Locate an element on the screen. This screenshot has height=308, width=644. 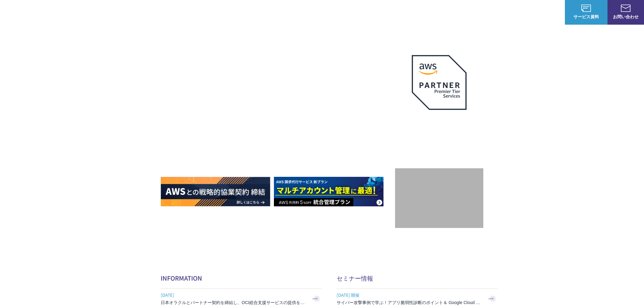
a: AWS請求代行サービス 統合管理プラン is located at coordinates (329, 191).